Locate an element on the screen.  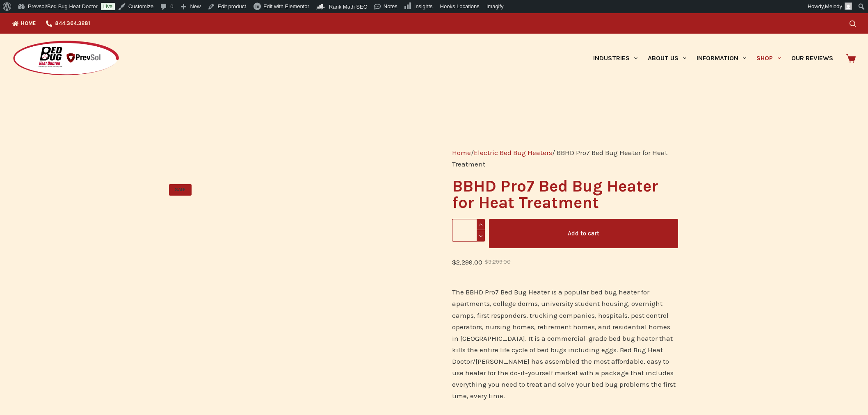
bdi: 2,299.00 is located at coordinates (467, 262).